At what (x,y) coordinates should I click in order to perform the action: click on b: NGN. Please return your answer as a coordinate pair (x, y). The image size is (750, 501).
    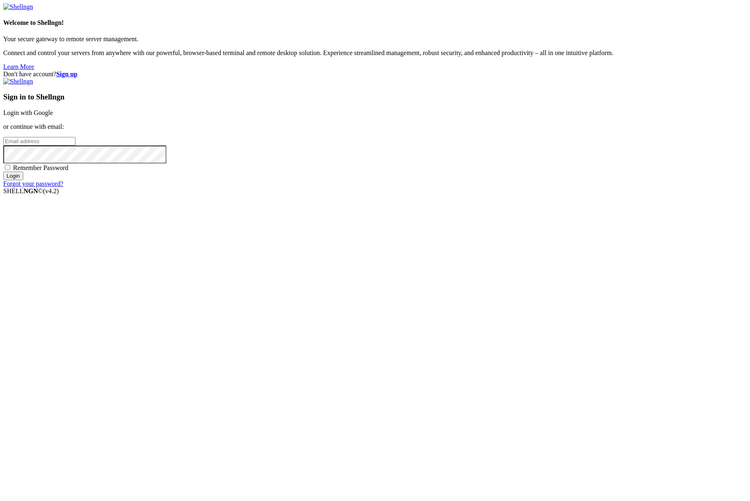
    Looking at the image, I should click on (31, 191).